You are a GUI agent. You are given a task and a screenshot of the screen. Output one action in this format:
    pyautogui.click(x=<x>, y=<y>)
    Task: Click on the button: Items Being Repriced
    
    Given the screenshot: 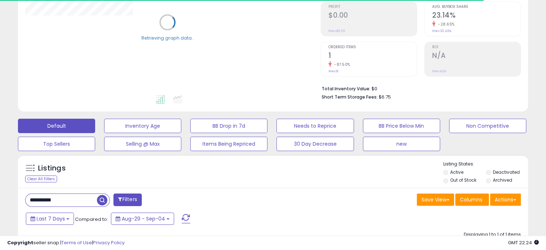 What is the action you would take?
    pyautogui.click(x=229, y=144)
    